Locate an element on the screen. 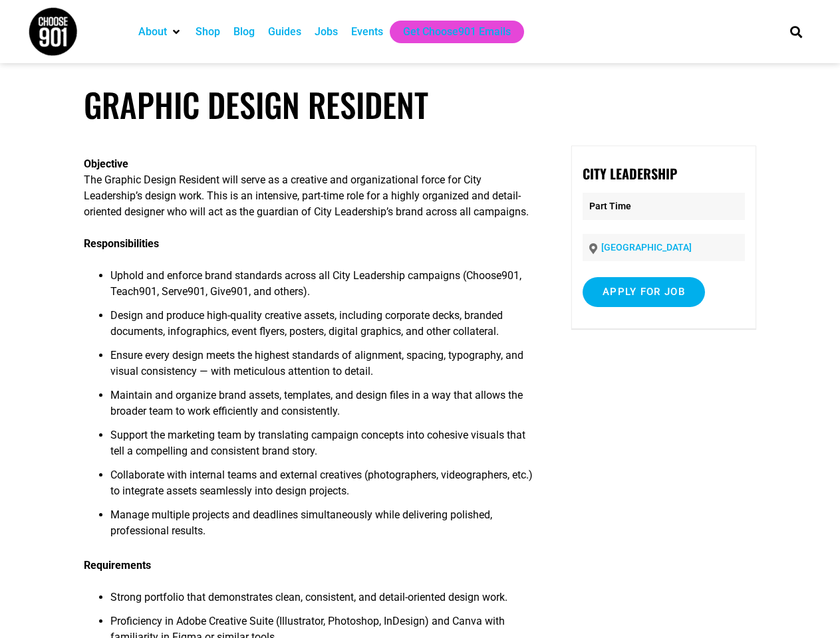  a: About is located at coordinates (152, 32).